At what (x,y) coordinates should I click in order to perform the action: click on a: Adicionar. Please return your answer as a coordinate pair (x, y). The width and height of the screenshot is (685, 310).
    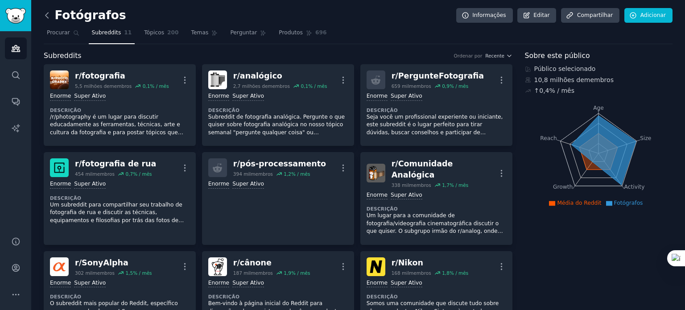
    Looking at the image, I should click on (649, 16).